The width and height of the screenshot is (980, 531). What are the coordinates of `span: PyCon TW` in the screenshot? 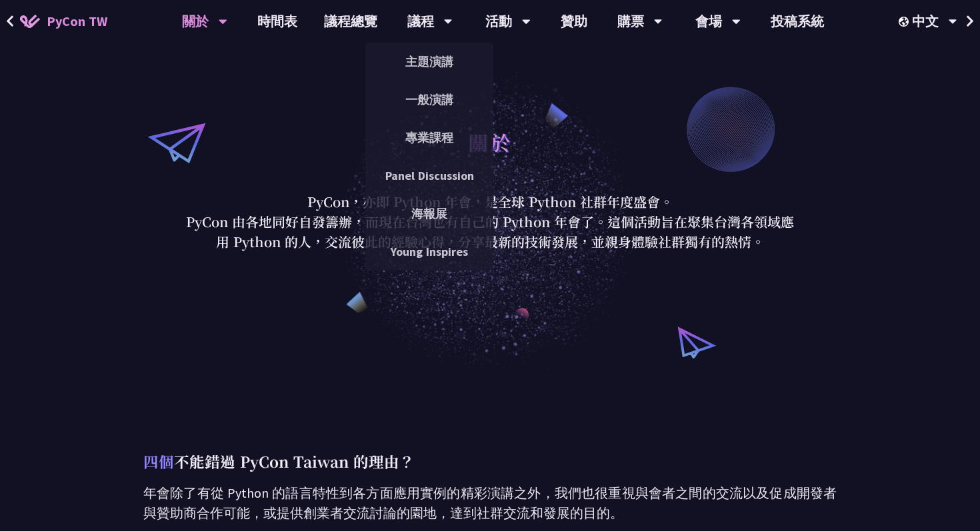 It's located at (76, 22).